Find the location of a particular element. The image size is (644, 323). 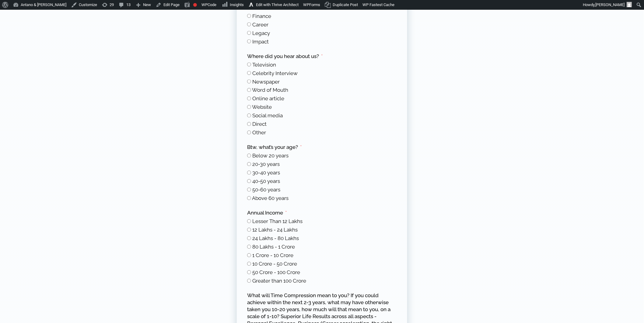

input: Finance is located at coordinates (249, 16).